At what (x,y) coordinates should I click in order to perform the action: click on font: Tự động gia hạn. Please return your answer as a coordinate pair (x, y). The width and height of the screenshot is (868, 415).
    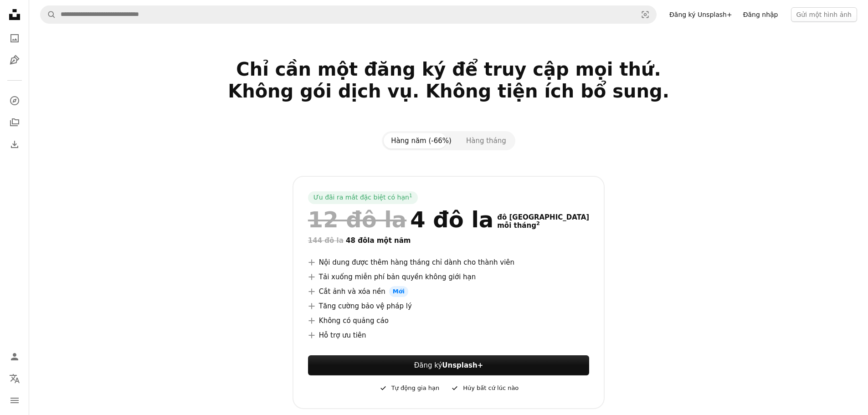
    Looking at the image, I should click on (415, 388).